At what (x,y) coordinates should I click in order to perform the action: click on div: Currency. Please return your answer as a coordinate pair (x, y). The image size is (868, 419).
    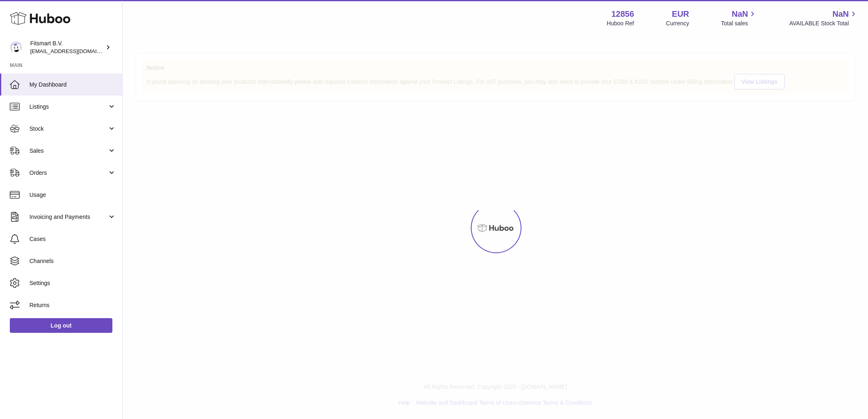
    Looking at the image, I should click on (678, 23).